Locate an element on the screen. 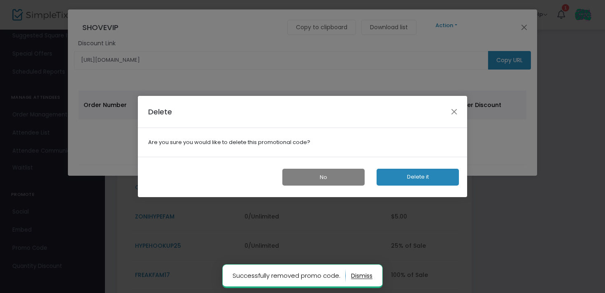  button: dismiss is located at coordinates (362, 276).